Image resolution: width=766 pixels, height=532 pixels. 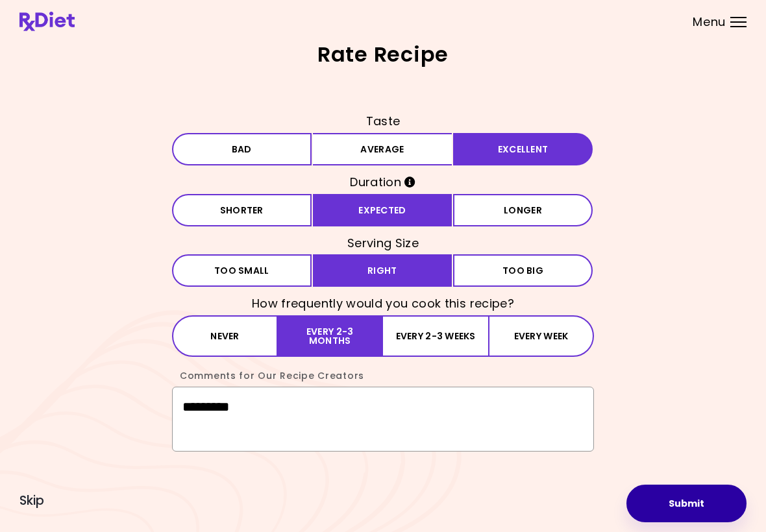 What do you see at coordinates (47, 22) in the screenshot?
I see `img: RxDiet` at bounding box center [47, 22].